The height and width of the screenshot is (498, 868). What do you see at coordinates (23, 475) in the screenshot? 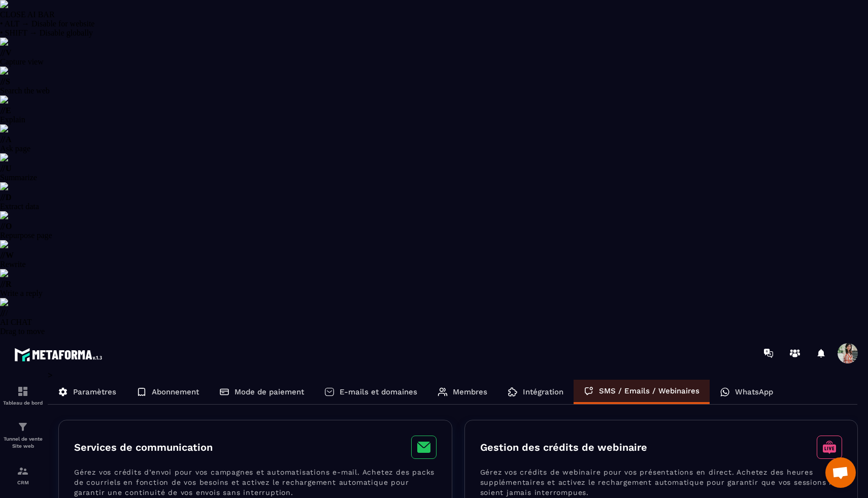
I see `a: formationformationCRM` at bounding box center [23, 475].